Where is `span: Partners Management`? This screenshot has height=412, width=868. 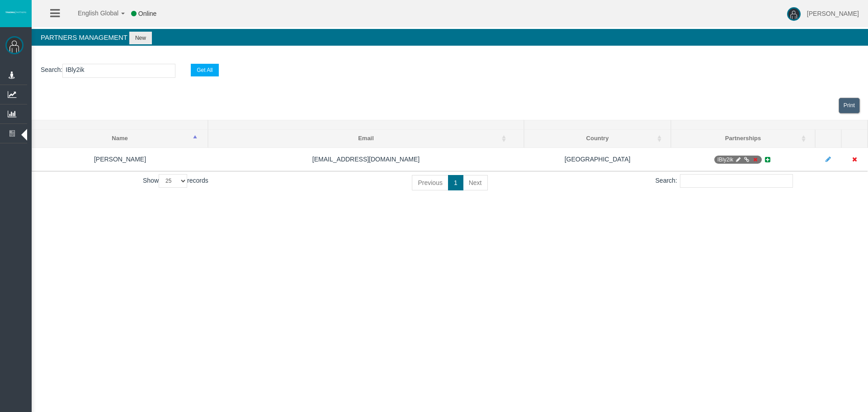
span: Partners Management is located at coordinates (84, 37).